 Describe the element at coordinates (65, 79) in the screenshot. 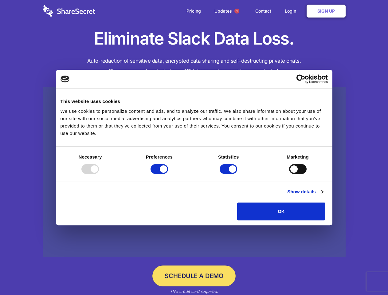

I see `img: logo` at that location.